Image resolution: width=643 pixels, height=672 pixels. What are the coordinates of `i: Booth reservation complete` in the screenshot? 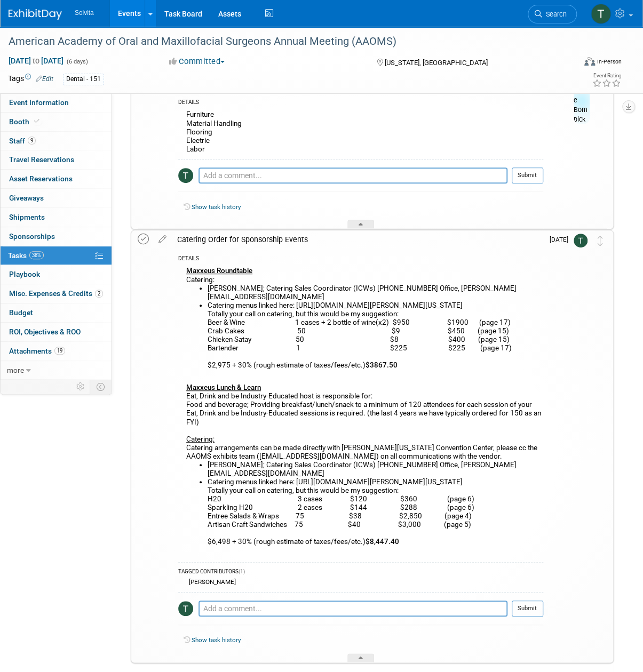 It's located at (37, 121).